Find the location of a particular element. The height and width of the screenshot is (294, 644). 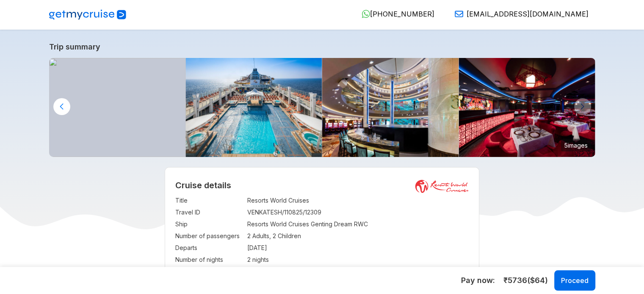

img: pool.jpg is located at coordinates (117, 107).